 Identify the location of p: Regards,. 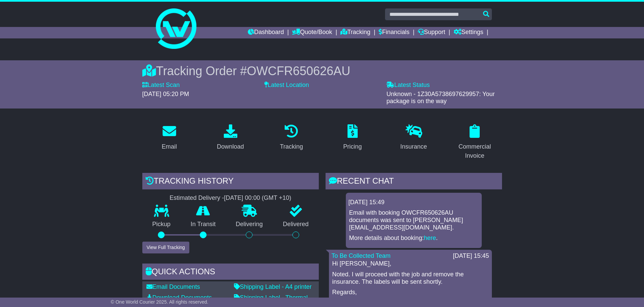
(410, 293).